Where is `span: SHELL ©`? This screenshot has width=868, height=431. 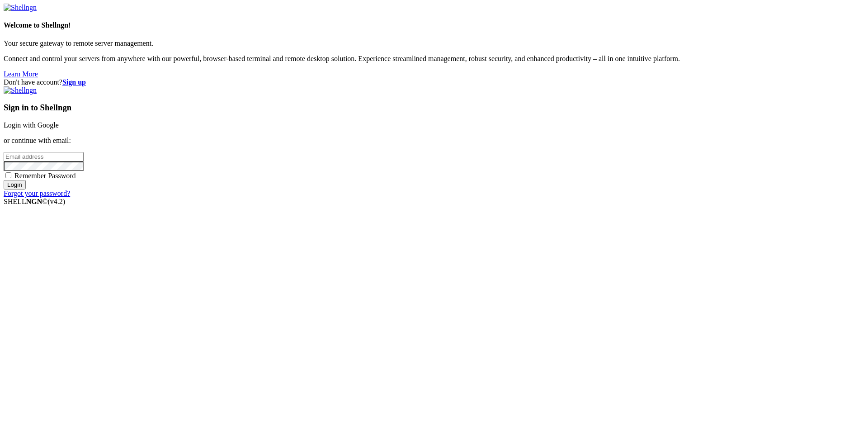 span: SHELL © is located at coordinates (34, 201).